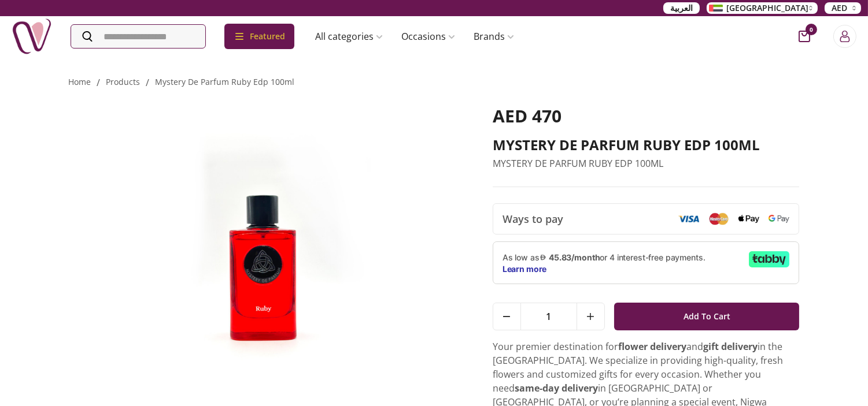 This screenshot has width=868, height=406. I want to click on button: Login, so click(845, 36).